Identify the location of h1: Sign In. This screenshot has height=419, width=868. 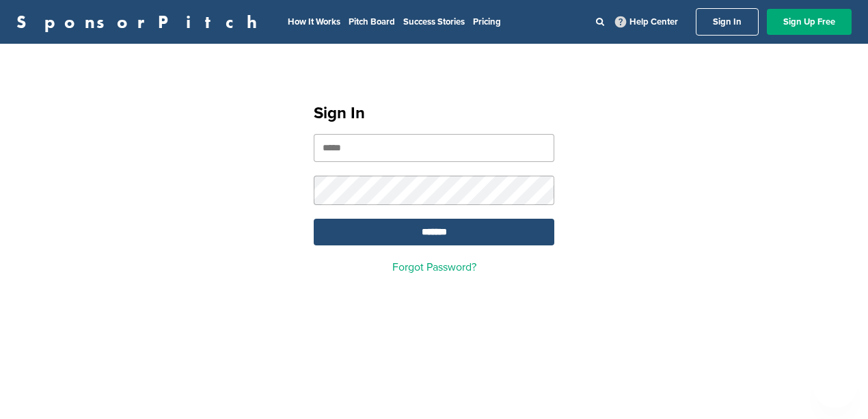
(434, 113).